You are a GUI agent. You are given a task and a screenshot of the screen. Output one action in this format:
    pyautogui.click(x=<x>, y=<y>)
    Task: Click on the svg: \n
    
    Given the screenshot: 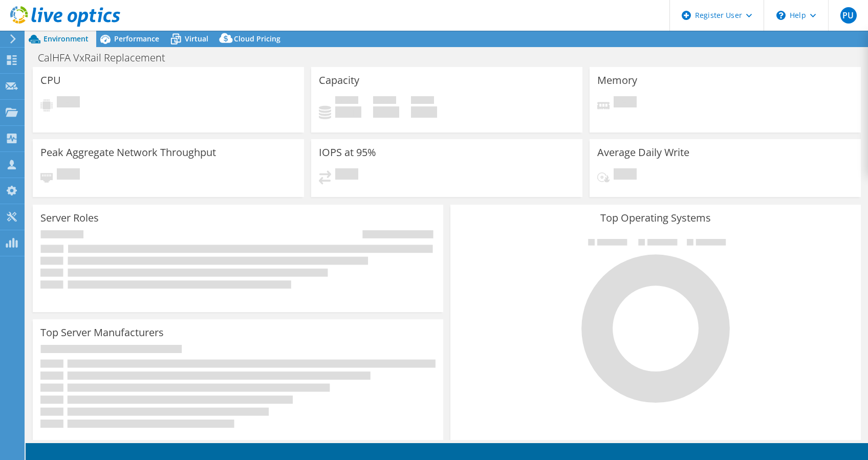 What is the action you would take?
    pyautogui.click(x=781, y=15)
    